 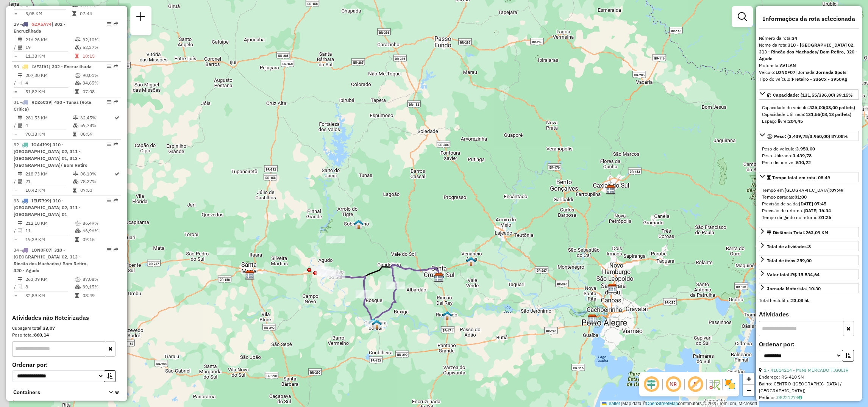 What do you see at coordinates (49, 40) in the screenshot?
I see `td: 216,26 KM` at bounding box center [49, 40].